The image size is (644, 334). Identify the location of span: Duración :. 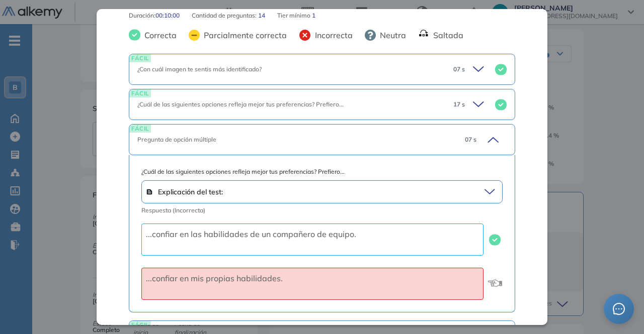
(142, 16).